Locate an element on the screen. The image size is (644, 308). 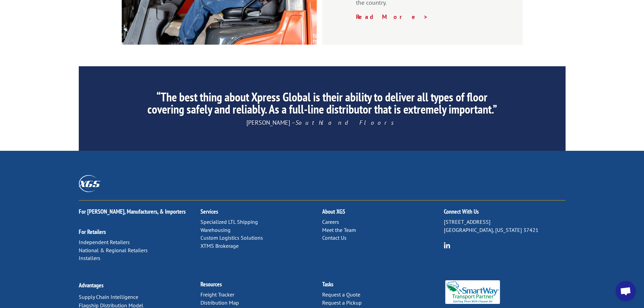
a: Resources is located at coordinates (211, 284).